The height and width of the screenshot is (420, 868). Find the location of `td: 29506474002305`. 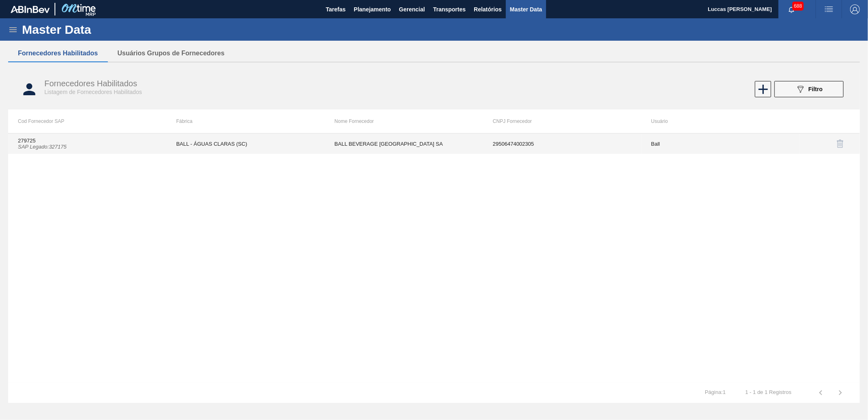

td: 29506474002305 is located at coordinates (562, 144).